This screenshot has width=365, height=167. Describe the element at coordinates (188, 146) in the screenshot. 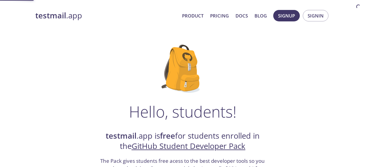

I see `a: GitHub Student Developer Pack` at that location.